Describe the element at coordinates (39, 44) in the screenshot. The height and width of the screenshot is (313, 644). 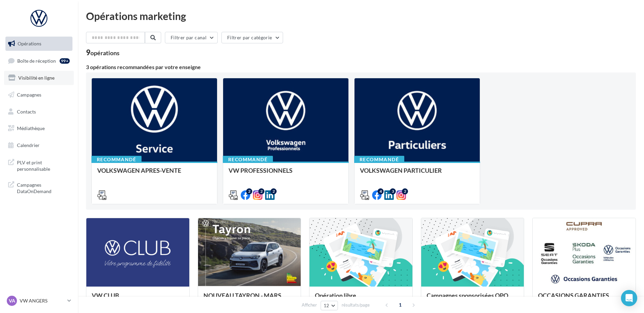
I see `a: Opérations` at that location.